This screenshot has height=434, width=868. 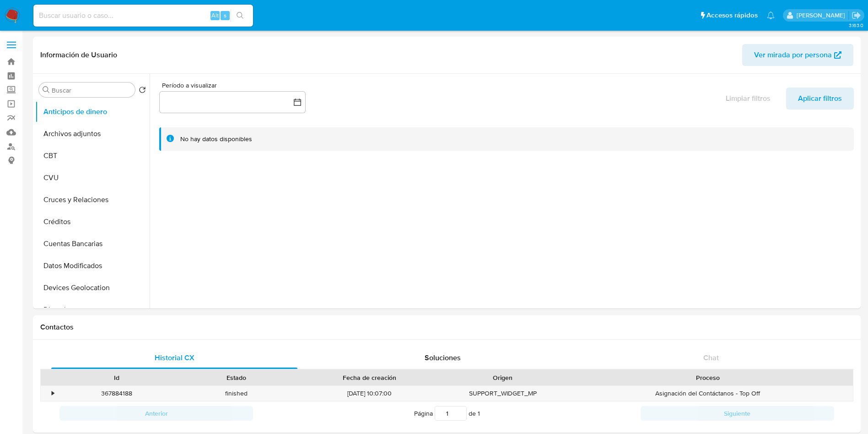 I want to click on div: 367884188, so click(x=117, y=394).